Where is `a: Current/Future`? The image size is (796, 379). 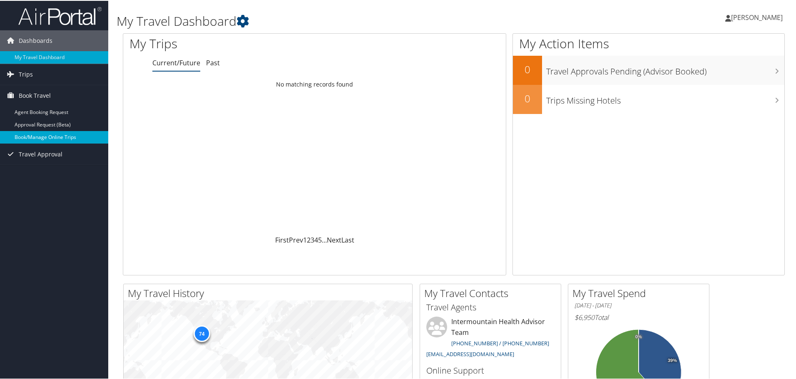 a: Current/Future is located at coordinates (176, 62).